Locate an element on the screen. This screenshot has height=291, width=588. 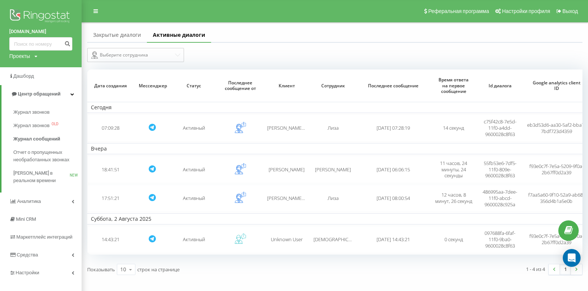
span: Мессенджер is located at coordinates (152, 86).